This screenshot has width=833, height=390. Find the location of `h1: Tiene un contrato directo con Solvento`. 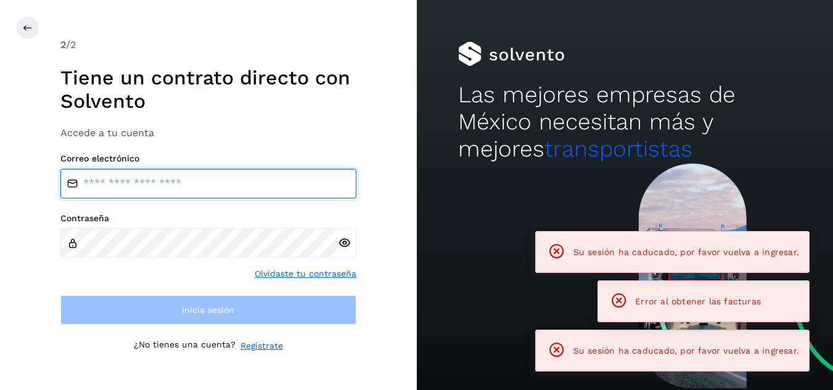

h1: Tiene un contrato directo con Solvento is located at coordinates (208, 89).